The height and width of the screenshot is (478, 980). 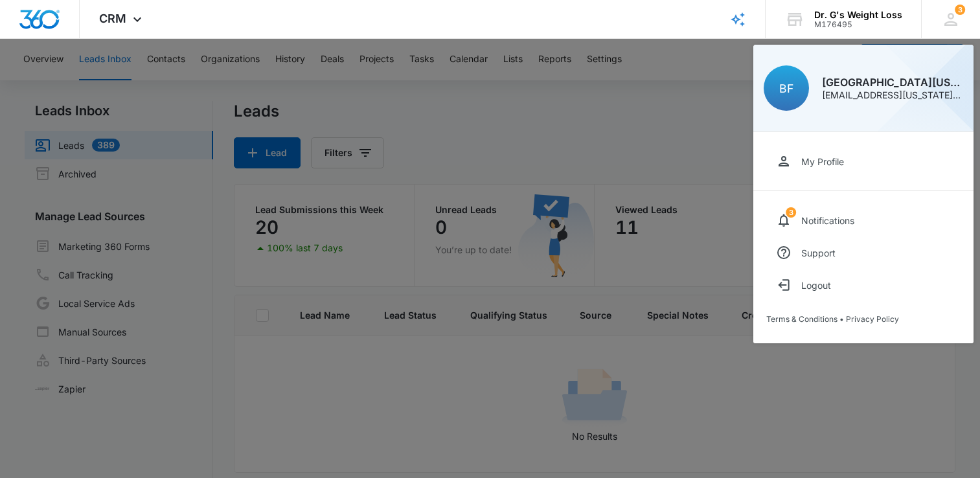 What do you see at coordinates (872, 319) in the screenshot?
I see `a: Privacy Policy` at bounding box center [872, 319].